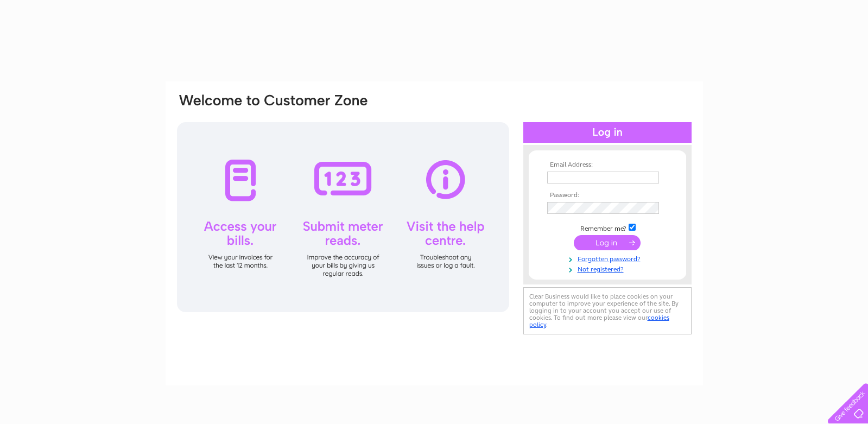  Describe the element at coordinates (607, 311) in the screenshot. I see `div: Clear Business would like to place cookies on your computer to improve your experience of the sit...` at that location.